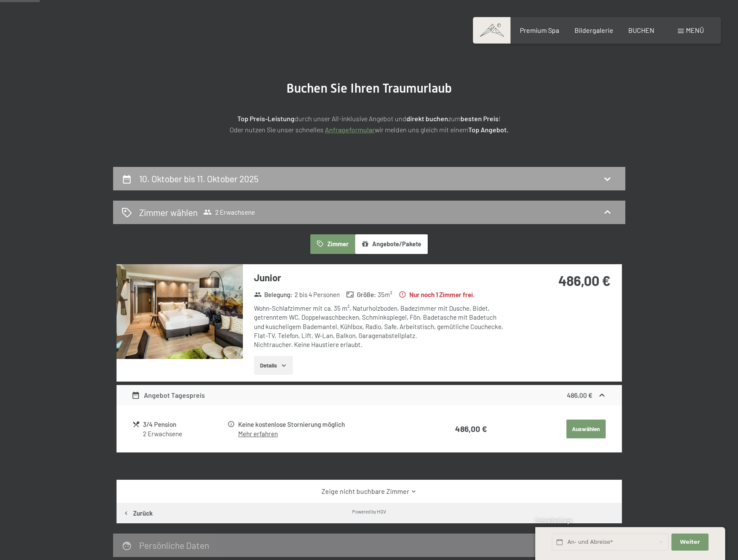  I want to click on span: Premium Spa, so click(539, 30).